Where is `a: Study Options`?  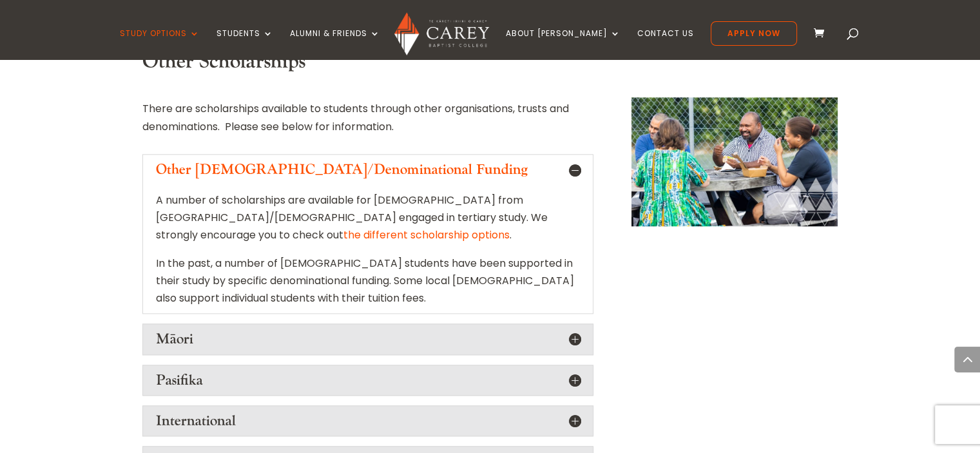
a: Study Options is located at coordinates (160, 44).